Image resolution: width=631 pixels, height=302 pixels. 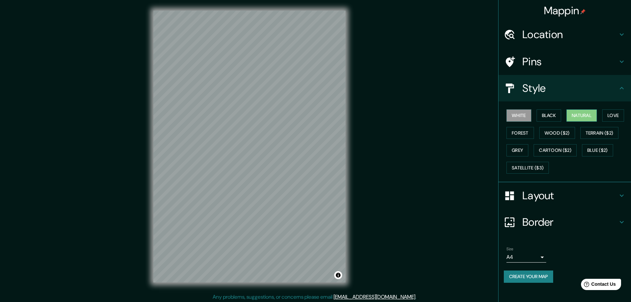 What do you see at coordinates (583, 12) in the screenshot?
I see `img: pin-icon.png` at bounding box center [583, 12].